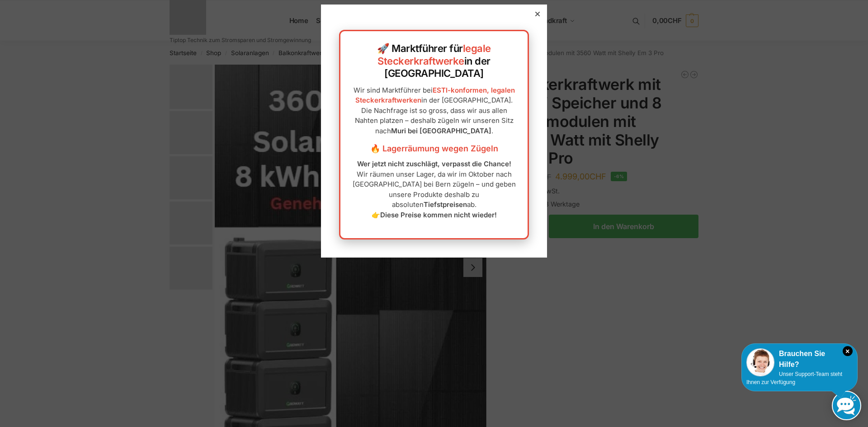  Describe the element at coordinates (794, 379) in the screenshot. I see `span: Unser Support-Team steht Ihnen zur Verfügung` at that location.